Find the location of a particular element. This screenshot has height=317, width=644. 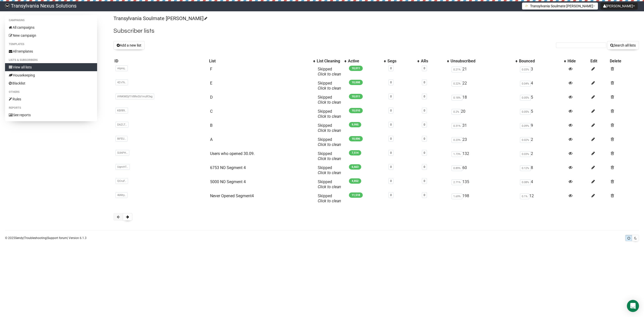

li: Others is located at coordinates (51, 92).